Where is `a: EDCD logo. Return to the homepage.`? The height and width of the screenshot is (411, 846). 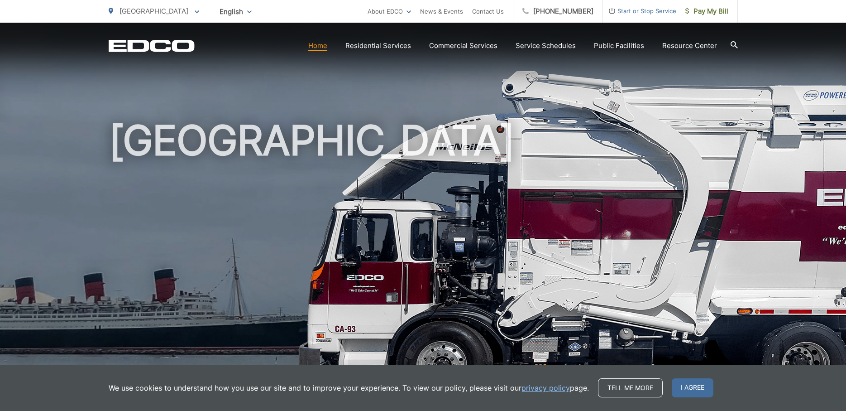 a: EDCD logo. Return to the homepage. is located at coordinates (152, 46).